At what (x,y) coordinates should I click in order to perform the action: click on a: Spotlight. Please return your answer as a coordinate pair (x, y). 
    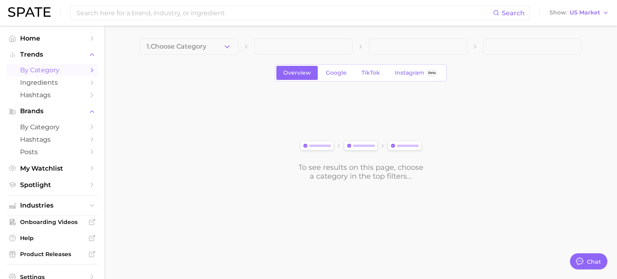
    Looking at the image, I should click on (52, 185).